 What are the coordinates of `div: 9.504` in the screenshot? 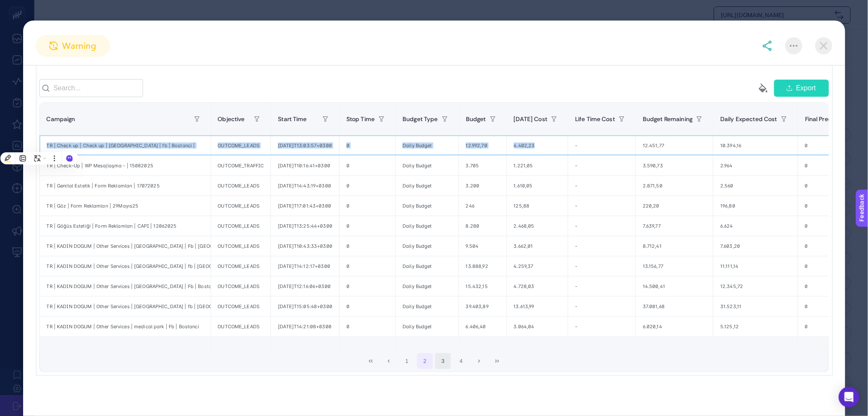 It's located at (483, 246).